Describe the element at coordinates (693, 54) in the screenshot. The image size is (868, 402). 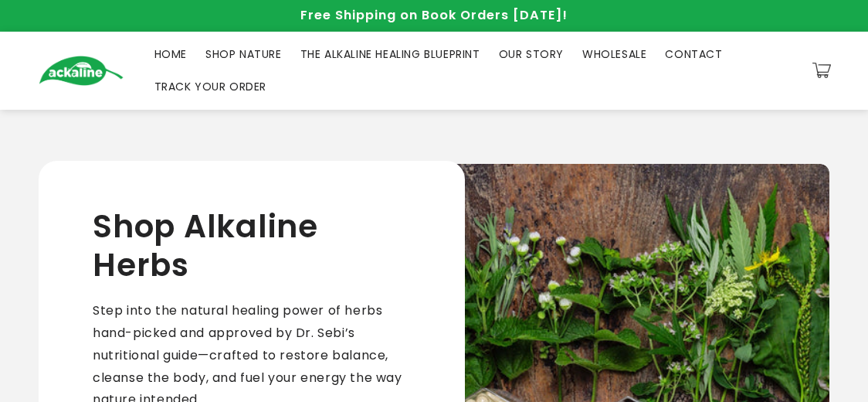
I see `span: CONTACT` at that location.